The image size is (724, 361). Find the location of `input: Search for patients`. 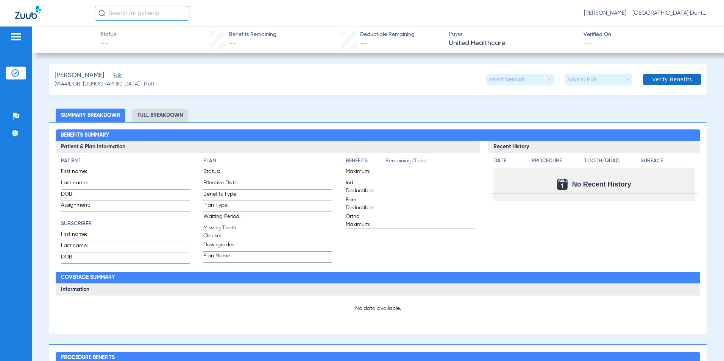

input: Search for patients is located at coordinates (142, 13).